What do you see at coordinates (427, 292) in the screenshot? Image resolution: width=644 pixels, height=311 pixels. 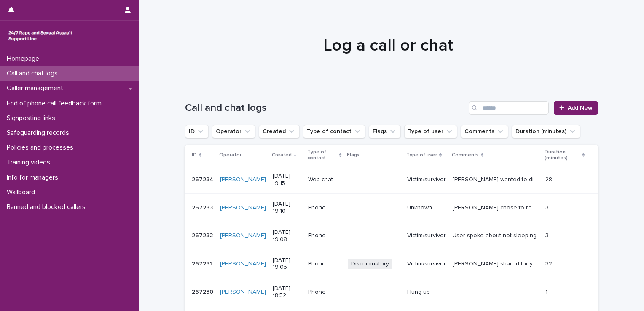 I see `p: Hung up` at bounding box center [427, 292].